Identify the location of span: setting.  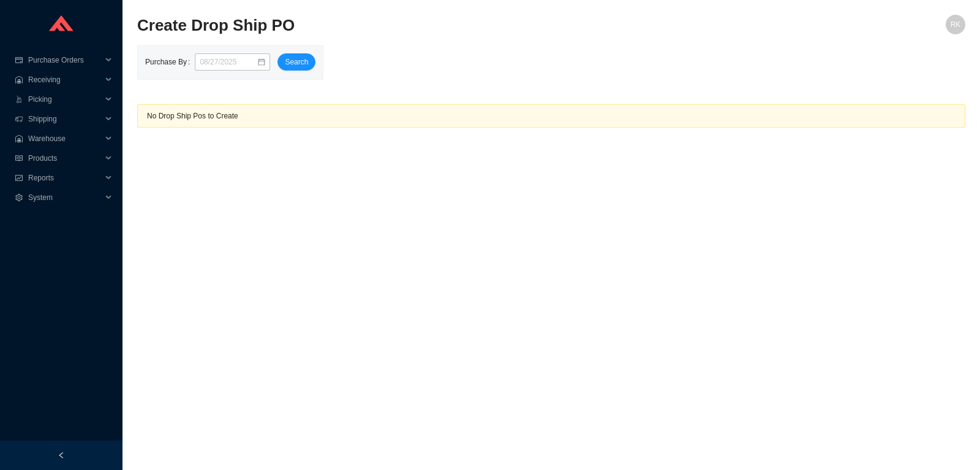
(19, 197).